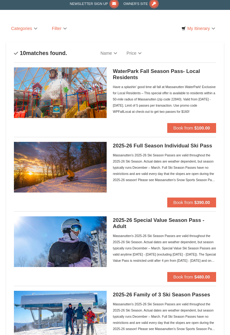 The width and height of the screenshot is (230, 335). What do you see at coordinates (165, 99) in the screenshot?
I see `div: Have a splashin' good time all fall at Massanutten WaterPark! Exclusive for Local Residents – Thi...` at bounding box center [165, 99].